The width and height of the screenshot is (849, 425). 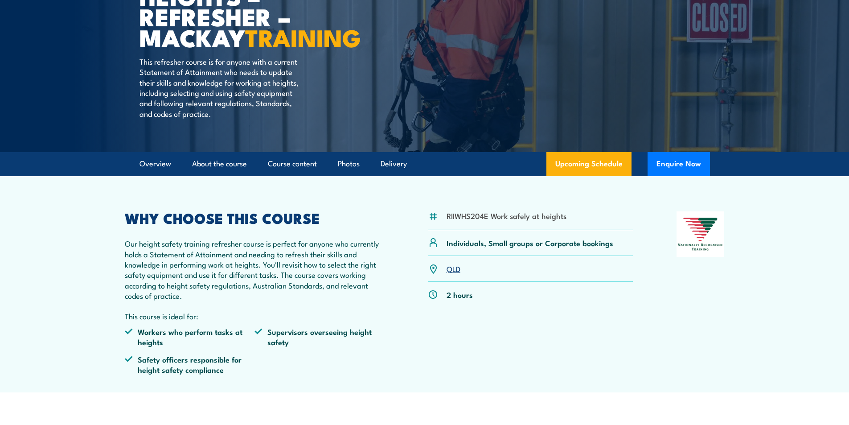 What do you see at coordinates (589, 164) in the screenshot?
I see `a: Upcoming Schedule` at bounding box center [589, 164].